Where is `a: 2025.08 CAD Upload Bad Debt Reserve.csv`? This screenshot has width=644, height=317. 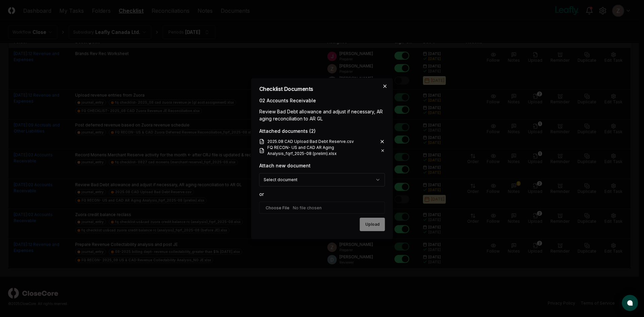
a: 2025.08 CAD Upload Bad Debt Reserve.csv is located at coordinates (310, 141).